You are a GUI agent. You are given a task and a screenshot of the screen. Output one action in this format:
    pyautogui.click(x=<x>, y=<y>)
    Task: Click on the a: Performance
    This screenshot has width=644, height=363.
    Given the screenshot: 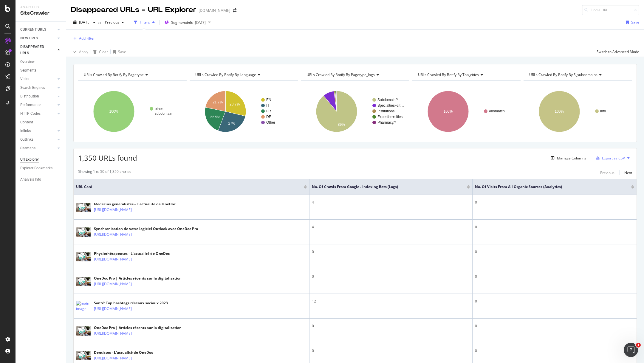 What is the action you would take?
    pyautogui.click(x=38, y=105)
    